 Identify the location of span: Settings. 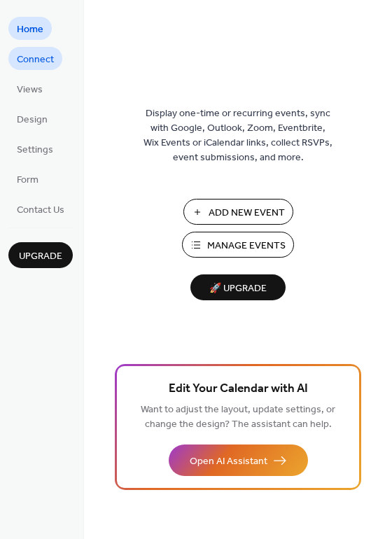
(35, 150).